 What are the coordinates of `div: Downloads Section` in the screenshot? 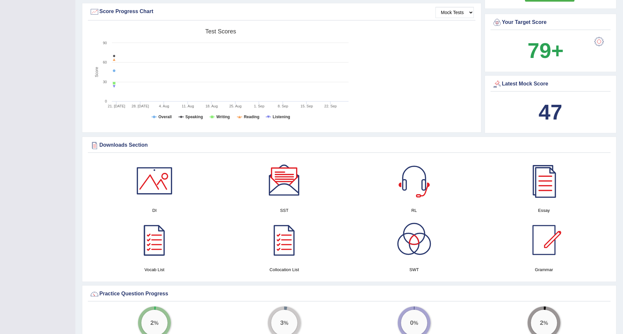 It's located at (349, 146).